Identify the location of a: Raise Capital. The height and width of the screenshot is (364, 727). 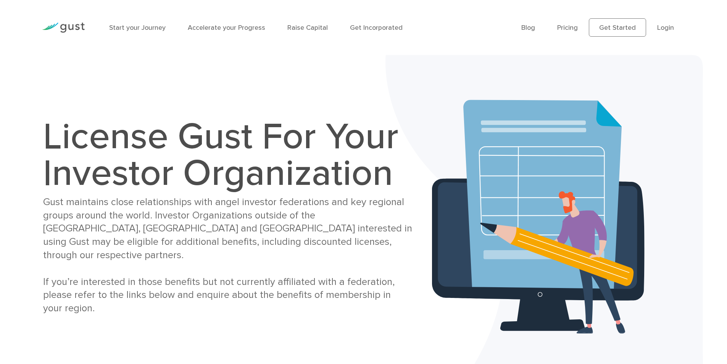
(308, 27).